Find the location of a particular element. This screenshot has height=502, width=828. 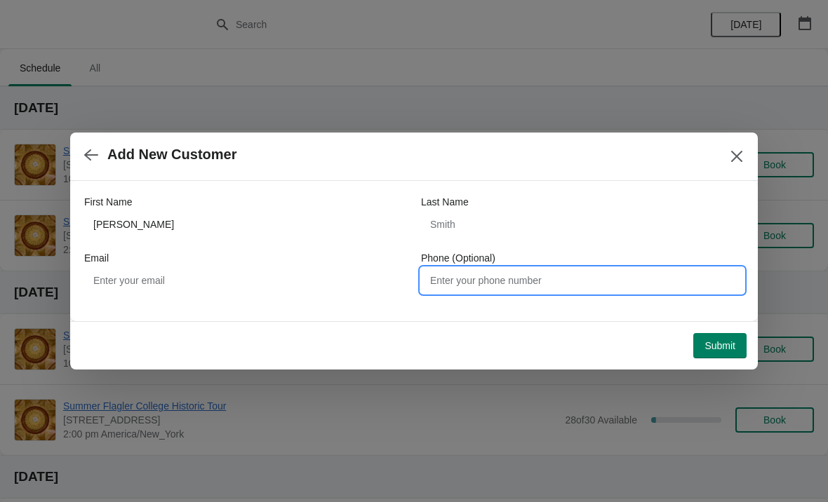

input: John is located at coordinates (246, 224).